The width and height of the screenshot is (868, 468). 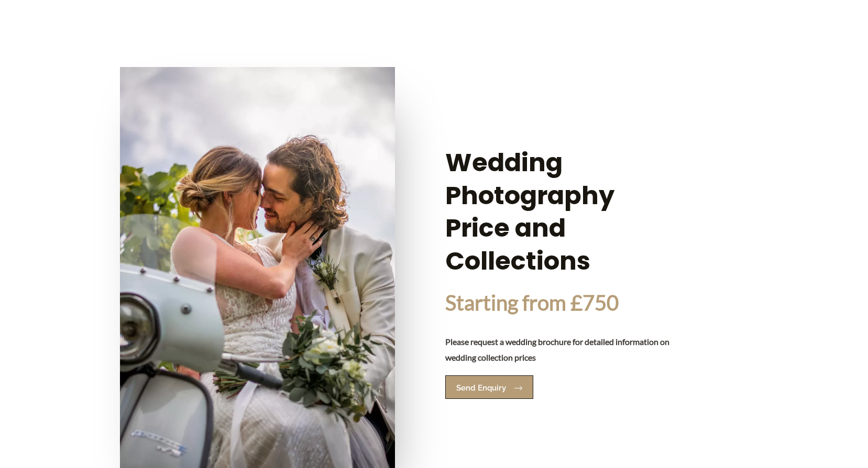 I want to click on span: Send Enquiry, so click(x=481, y=388).